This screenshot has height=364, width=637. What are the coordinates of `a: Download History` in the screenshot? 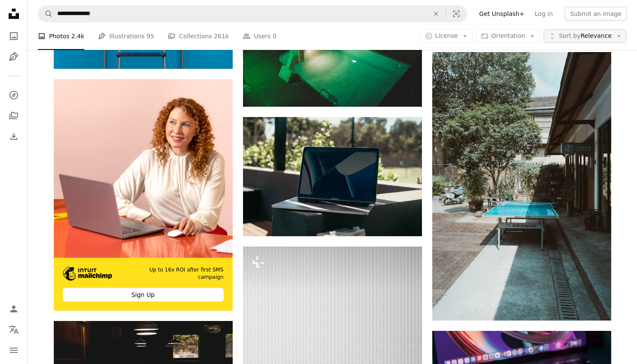 It's located at (14, 136).